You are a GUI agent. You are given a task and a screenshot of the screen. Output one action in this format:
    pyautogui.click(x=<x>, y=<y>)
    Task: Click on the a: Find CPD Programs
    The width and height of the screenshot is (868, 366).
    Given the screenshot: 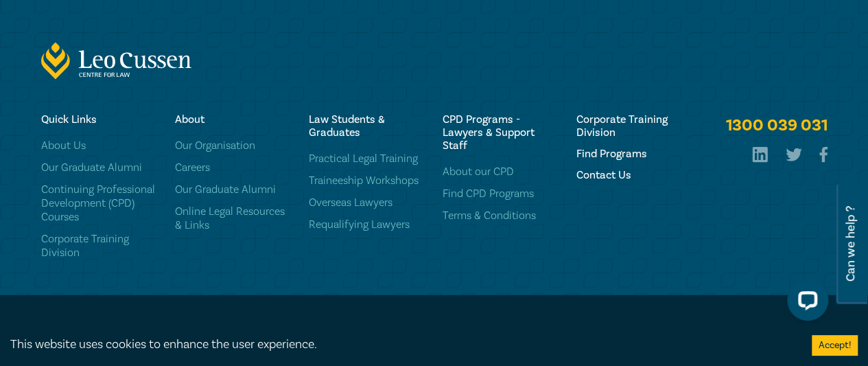 What is the action you would take?
    pyautogui.click(x=501, y=194)
    